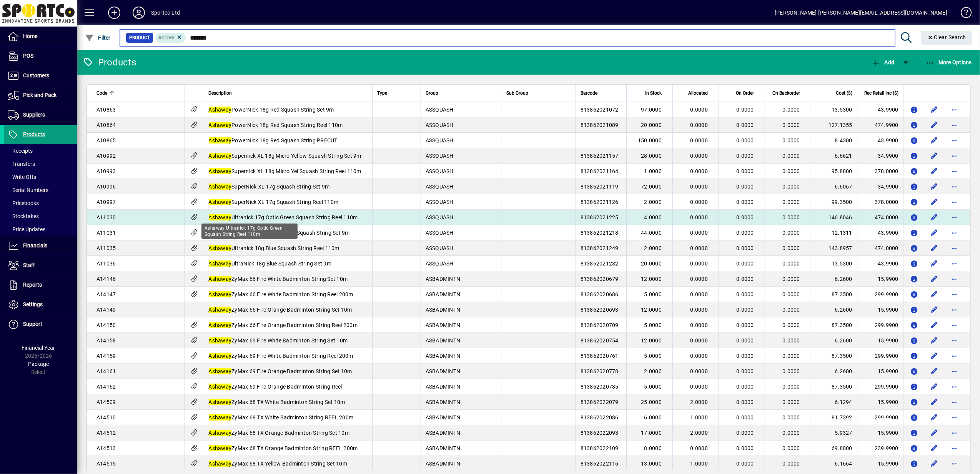 This screenshot has width=980, height=474. I want to click on span: Cost ($), so click(844, 93).